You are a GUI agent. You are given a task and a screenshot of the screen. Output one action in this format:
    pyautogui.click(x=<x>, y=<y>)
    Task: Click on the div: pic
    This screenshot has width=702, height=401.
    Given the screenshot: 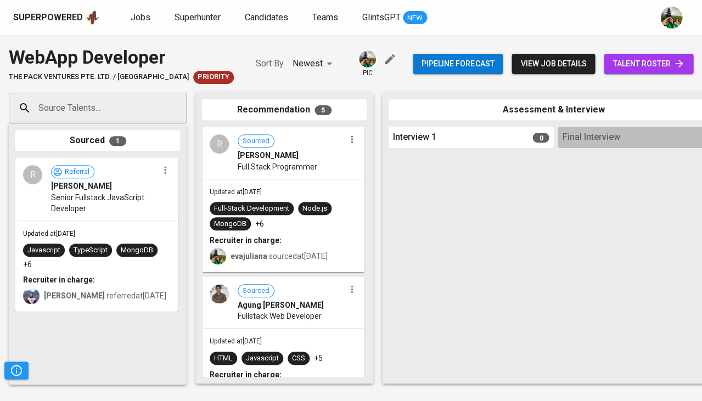 What is the action you would take?
    pyautogui.click(x=367, y=64)
    